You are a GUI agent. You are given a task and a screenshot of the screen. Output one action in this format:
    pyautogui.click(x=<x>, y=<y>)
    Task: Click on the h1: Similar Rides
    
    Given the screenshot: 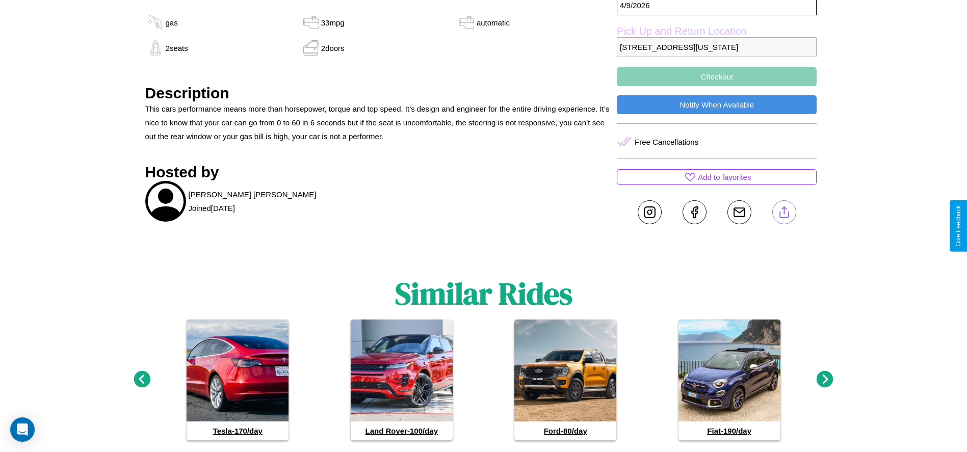 What is the action you would take?
    pyautogui.click(x=484, y=294)
    